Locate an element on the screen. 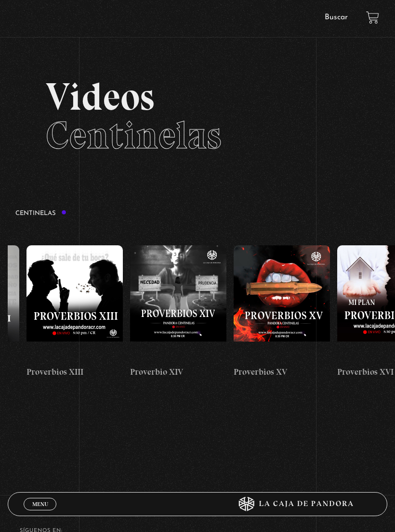 The height and width of the screenshot is (532, 395). h3: Centinelas is located at coordinates (41, 213).